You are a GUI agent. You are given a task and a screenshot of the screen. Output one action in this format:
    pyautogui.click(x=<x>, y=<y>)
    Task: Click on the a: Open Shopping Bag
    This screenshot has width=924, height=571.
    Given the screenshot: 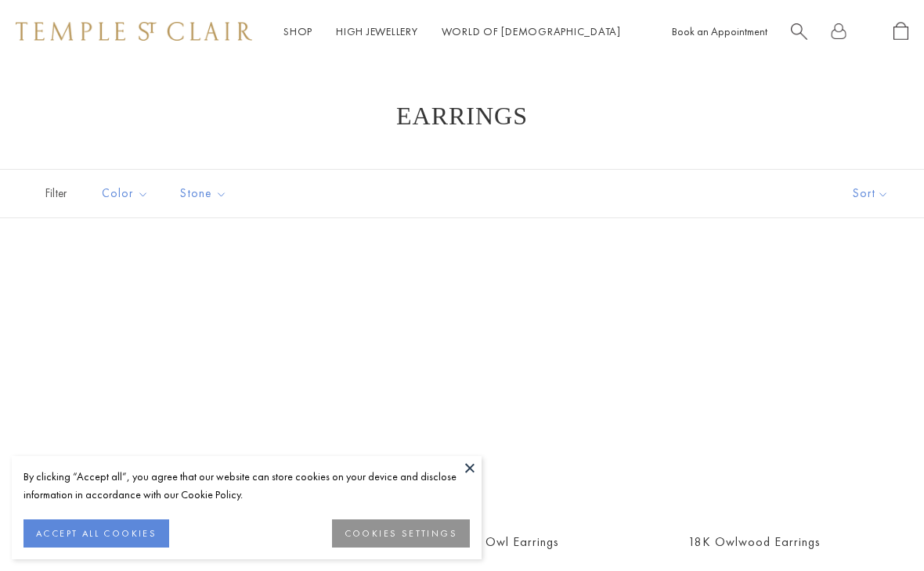 What is the action you would take?
    pyautogui.click(x=900, y=31)
    